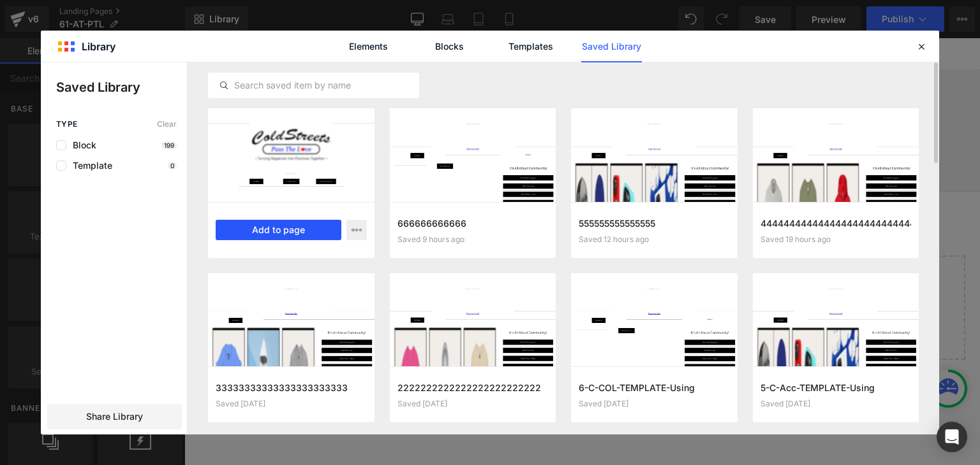  I want to click on span: Share Library, so click(114, 417).